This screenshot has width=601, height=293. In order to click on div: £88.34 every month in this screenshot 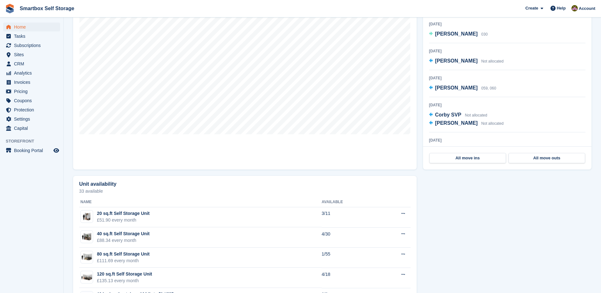, I will do `click(123, 241)`.